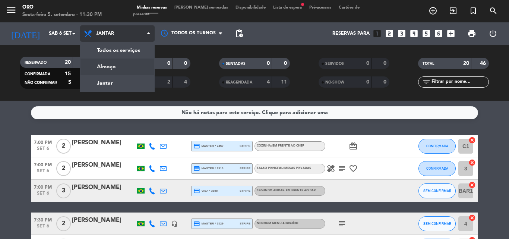  I want to click on span: Jantar, so click(105, 34).